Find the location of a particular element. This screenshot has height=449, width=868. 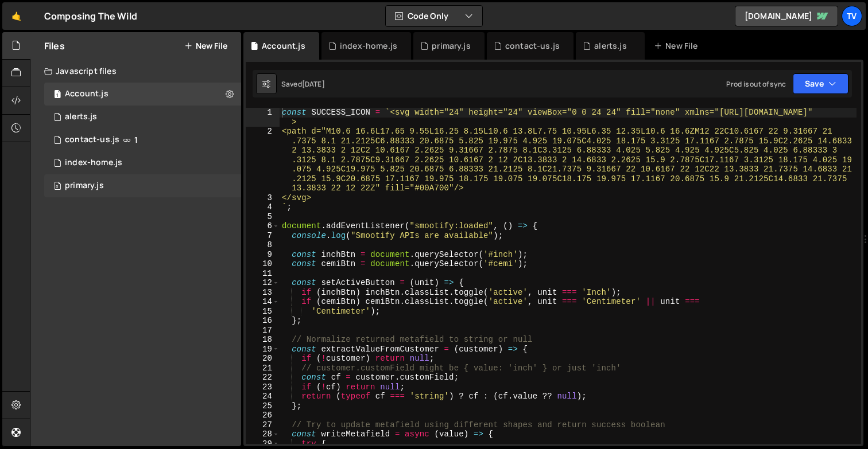

div: 28 is located at coordinates (263, 434).